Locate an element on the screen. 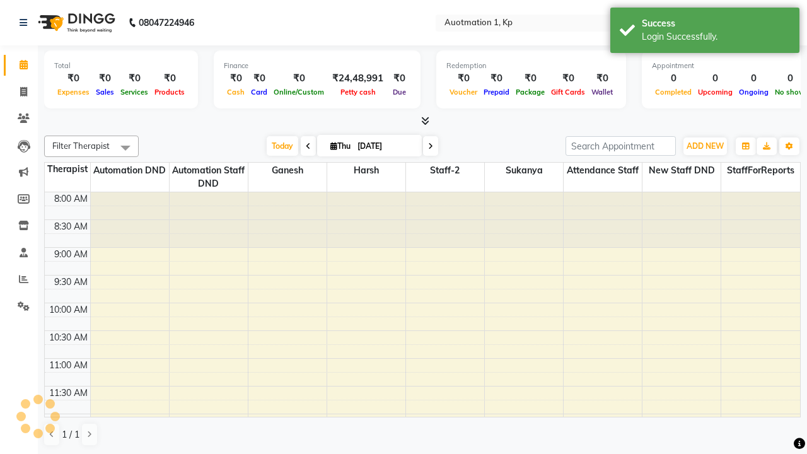 Image resolution: width=807 pixels, height=454 pixels. div: Finance is located at coordinates (317, 66).